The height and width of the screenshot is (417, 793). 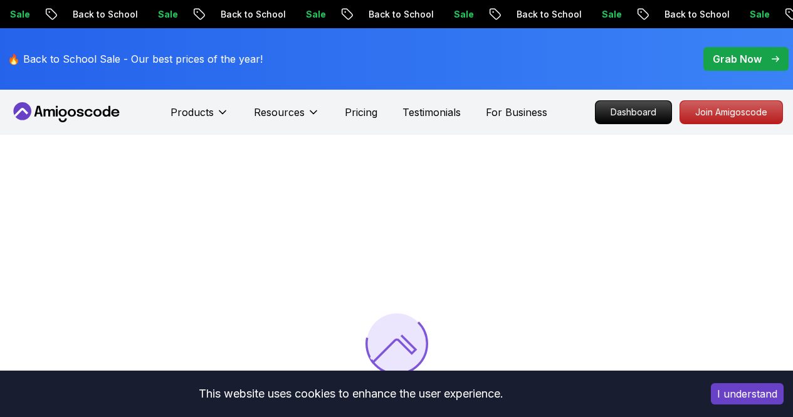 What do you see at coordinates (516, 112) in the screenshot?
I see `a: For Business` at bounding box center [516, 112].